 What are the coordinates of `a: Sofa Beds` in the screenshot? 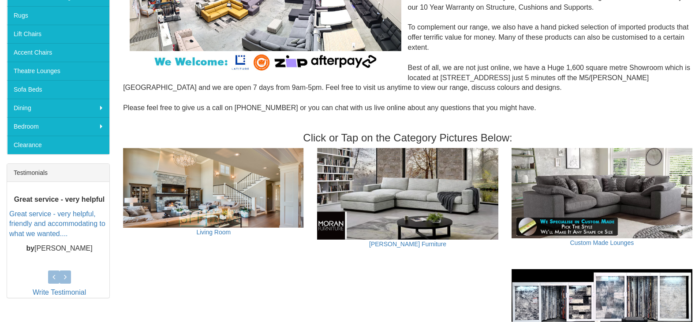 It's located at (58, 90).